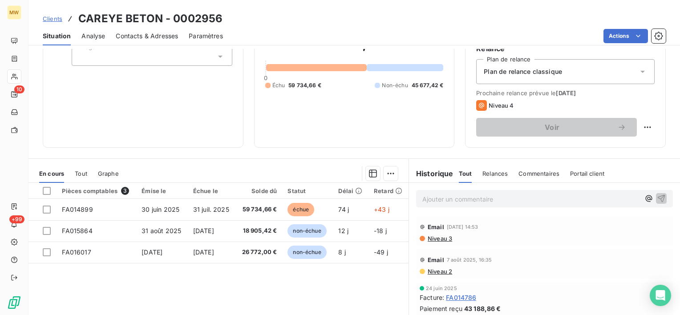 The height and width of the screenshot is (315, 680). What do you see at coordinates (259, 231) in the screenshot?
I see `span: 18 905,42 €` at bounding box center [259, 231].